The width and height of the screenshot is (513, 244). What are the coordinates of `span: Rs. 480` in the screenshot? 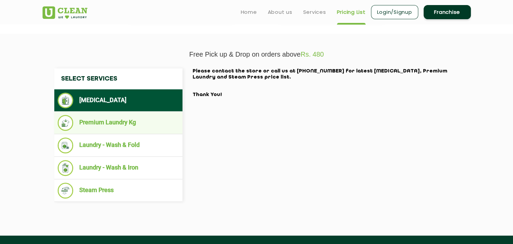 It's located at (312, 54).